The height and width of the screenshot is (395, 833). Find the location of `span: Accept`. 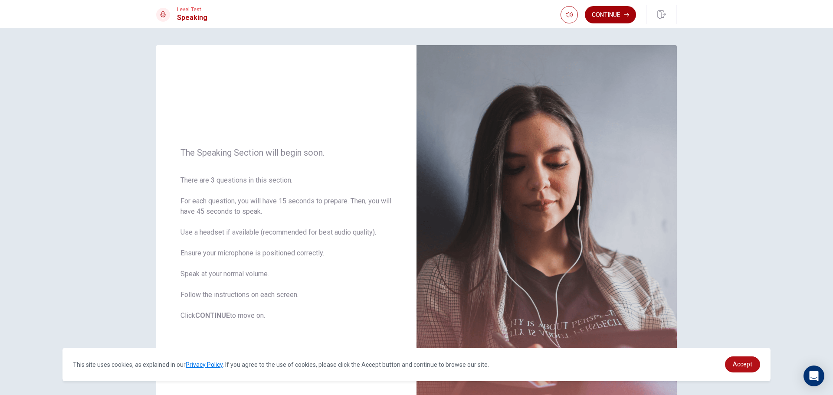

span: Accept is located at coordinates (742, 364).